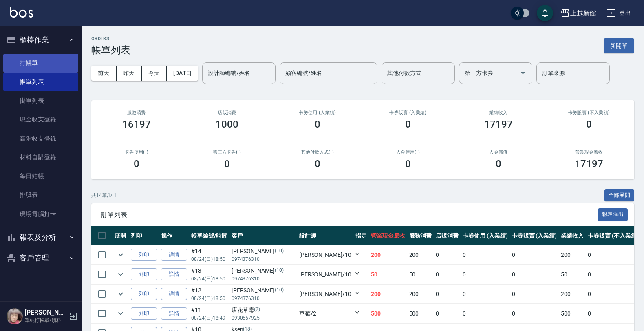 Image resolution: width=644 pixels, height=331 pixels. What do you see at coordinates (572, 236) in the screenshot?
I see `th: 業績收入` at bounding box center [572, 236].